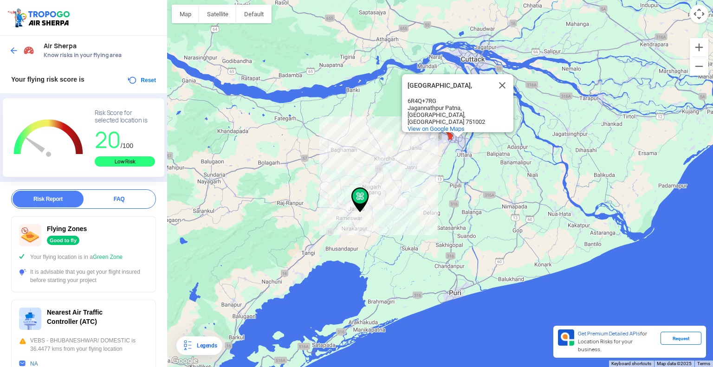 The height and width of the screenshot is (367, 713). Describe the element at coordinates (101, 55) in the screenshot. I see `span: Know risks in your flying area` at that location.